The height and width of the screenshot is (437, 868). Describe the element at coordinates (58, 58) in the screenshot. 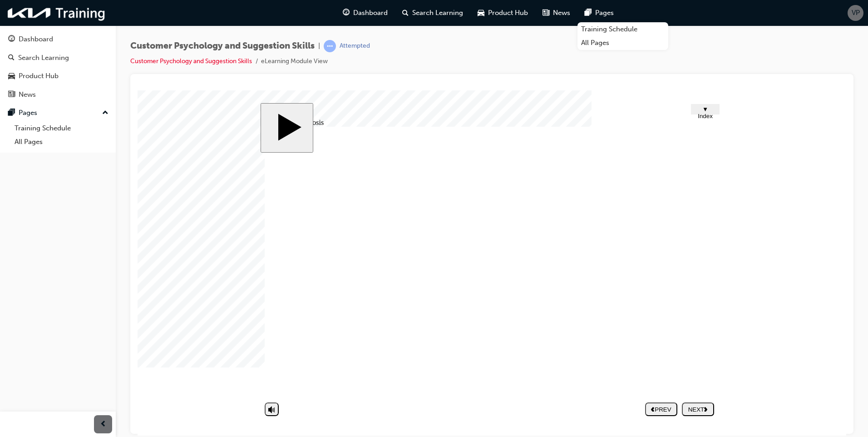

I see `a: Search Learning` at that location.